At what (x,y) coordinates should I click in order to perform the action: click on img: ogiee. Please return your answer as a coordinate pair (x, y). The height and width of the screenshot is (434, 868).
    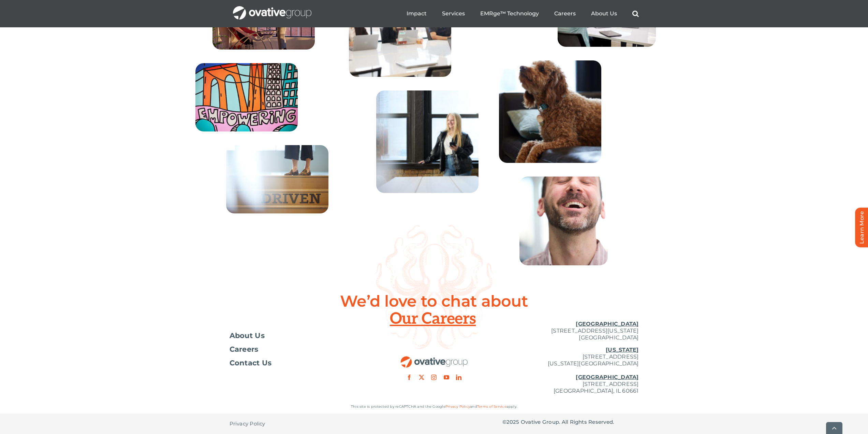
    Looking at the image, I should click on (551, 111).